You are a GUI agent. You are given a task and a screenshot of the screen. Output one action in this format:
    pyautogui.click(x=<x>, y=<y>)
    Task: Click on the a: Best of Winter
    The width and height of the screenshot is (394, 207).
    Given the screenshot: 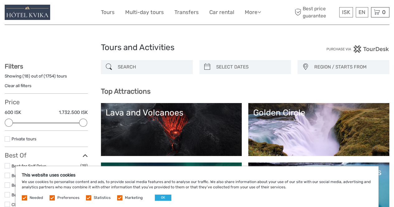 What is the action you would take?
    pyautogui.click(x=25, y=195)
    